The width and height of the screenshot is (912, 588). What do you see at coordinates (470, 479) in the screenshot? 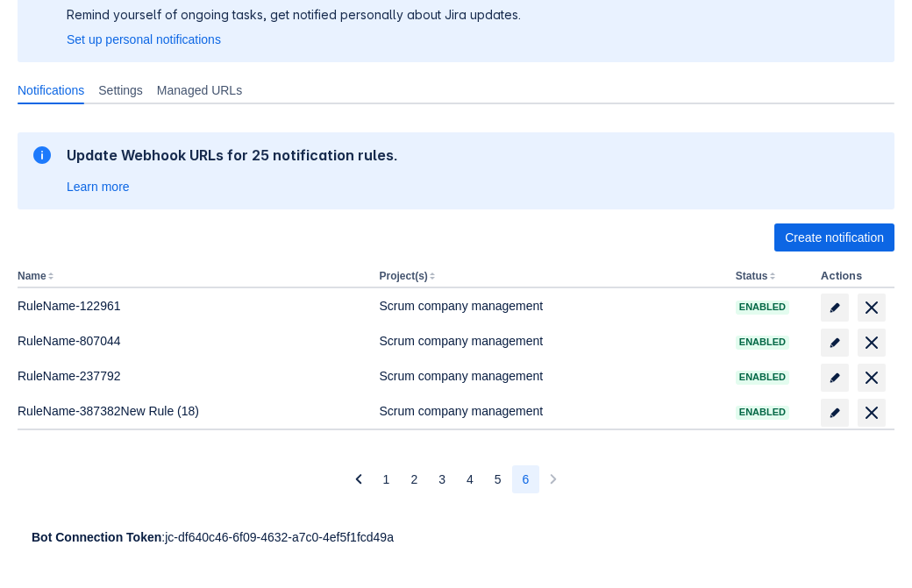
I see `span: 4` at bounding box center [470, 479].